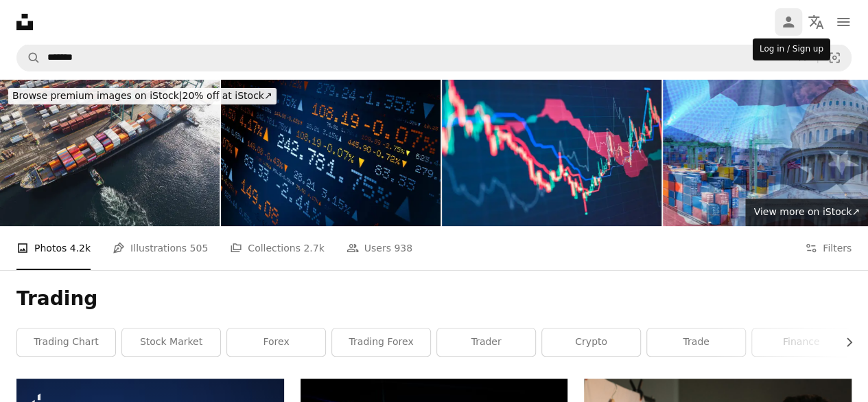 The width and height of the screenshot is (868, 402). What do you see at coordinates (788, 22) in the screenshot?
I see `a: Log in / Sign up` at bounding box center [788, 22].